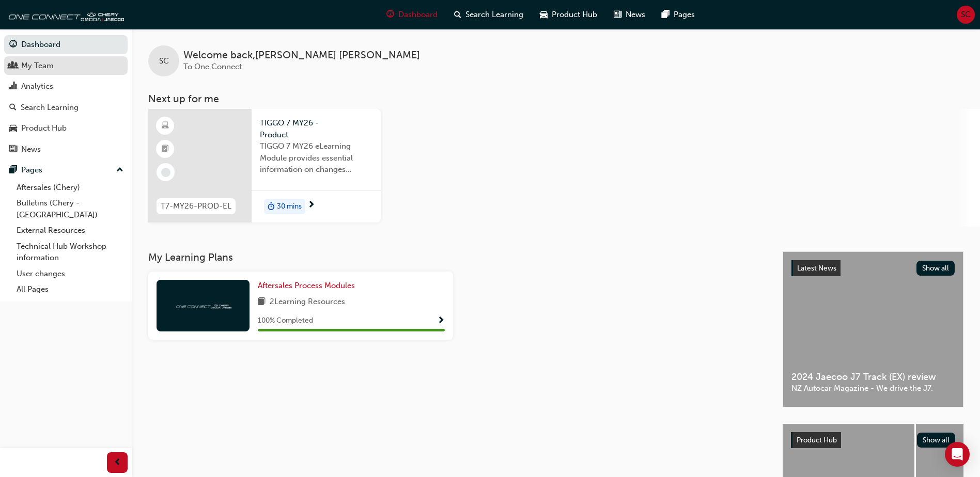 This screenshot has height=477, width=980. What do you see at coordinates (306, 285) in the screenshot?
I see `span: Aftersales Process Modules` at bounding box center [306, 285].